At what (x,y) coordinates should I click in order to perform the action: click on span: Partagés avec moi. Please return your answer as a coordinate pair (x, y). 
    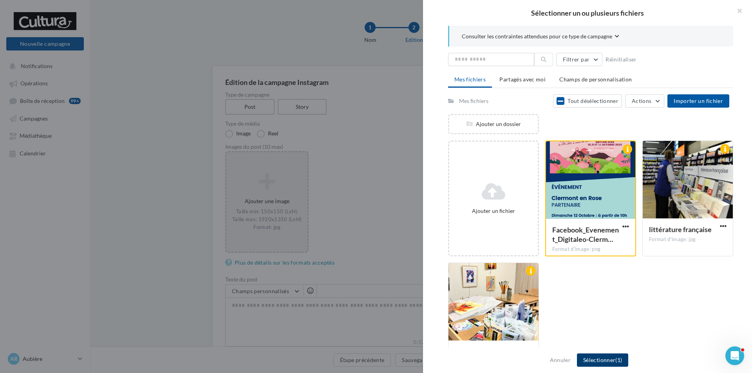
    Looking at the image, I should click on (523, 79).